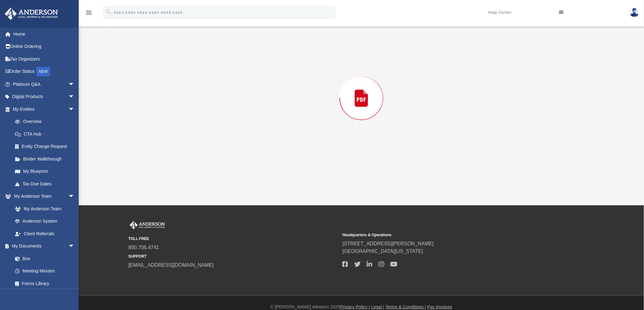  I want to click on img: User Pic, so click(635, 12).